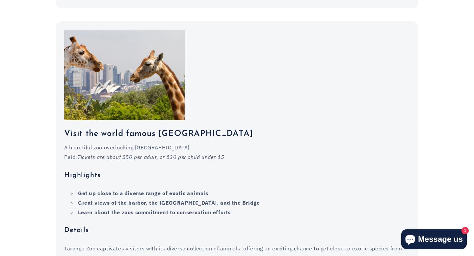 The height and width of the screenshot is (256, 474). Describe the element at coordinates (154, 212) in the screenshot. I see `strong: Learn about the zoos commitment to conservation efforts` at that location.